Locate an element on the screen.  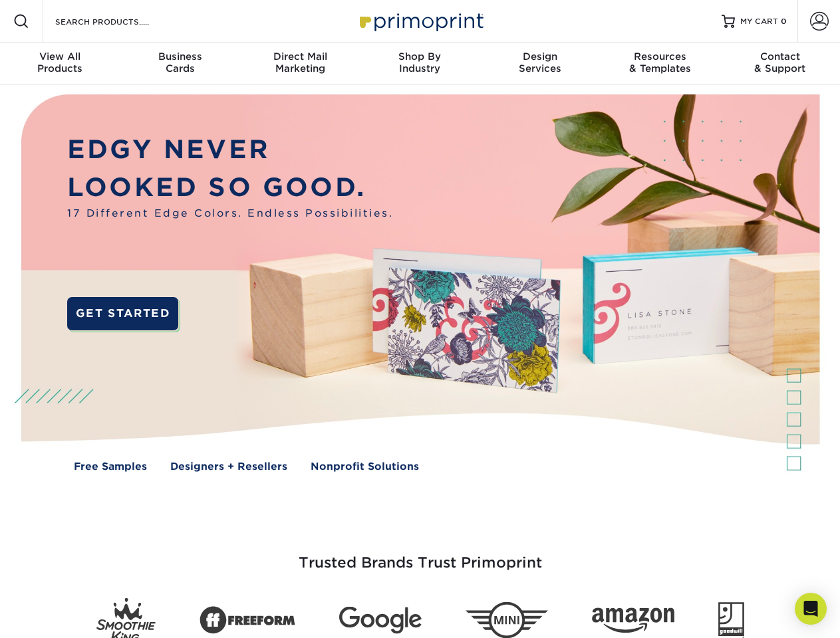
span: Business is located at coordinates (179, 56).